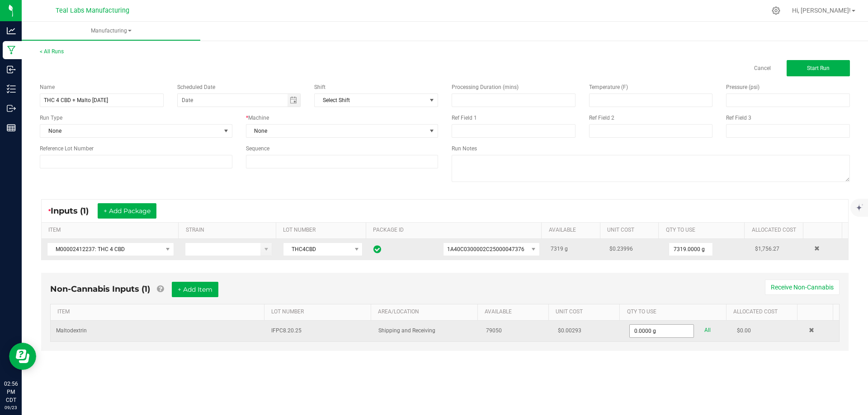  I want to click on span: Processing Duration (mins), so click(485, 87).